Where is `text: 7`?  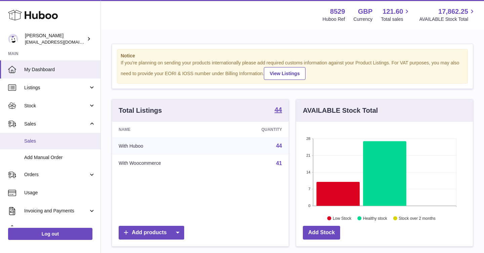
text: 7 is located at coordinates (309, 189).